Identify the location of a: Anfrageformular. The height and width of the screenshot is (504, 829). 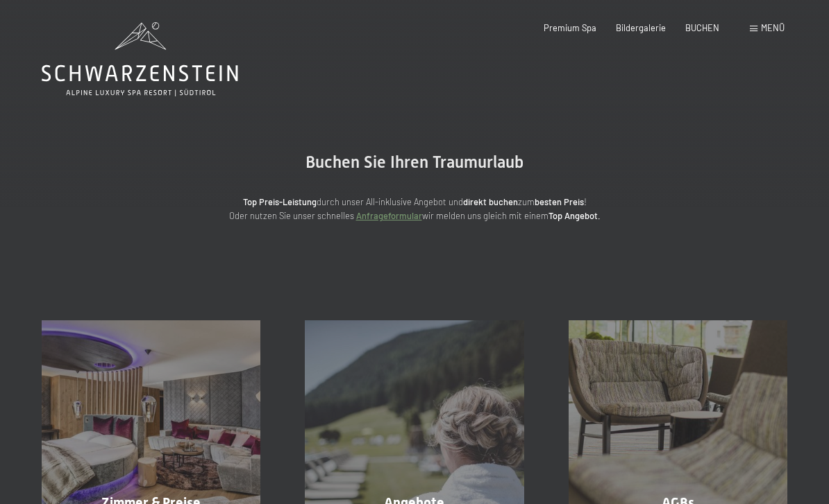
(389, 216).